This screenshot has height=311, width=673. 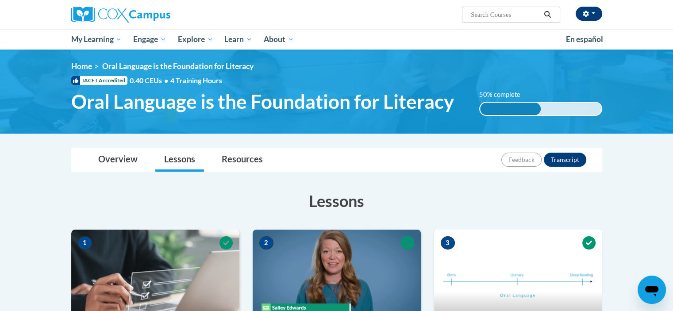 What do you see at coordinates (266, 243) in the screenshot?
I see `span: 2` at bounding box center [266, 243].